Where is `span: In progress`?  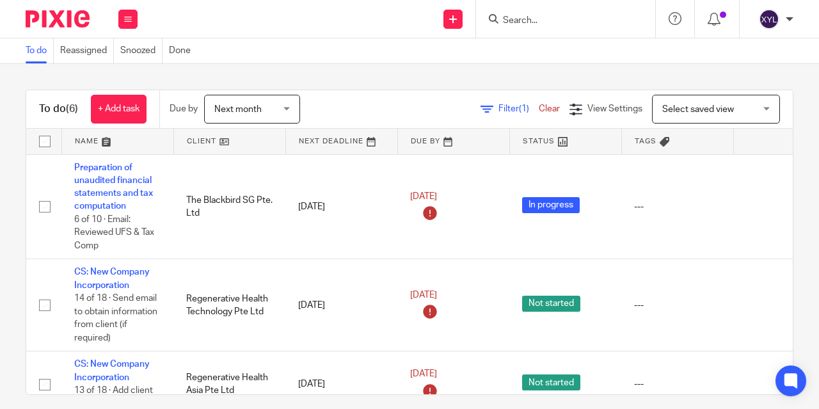 span: In progress is located at coordinates (551, 205).